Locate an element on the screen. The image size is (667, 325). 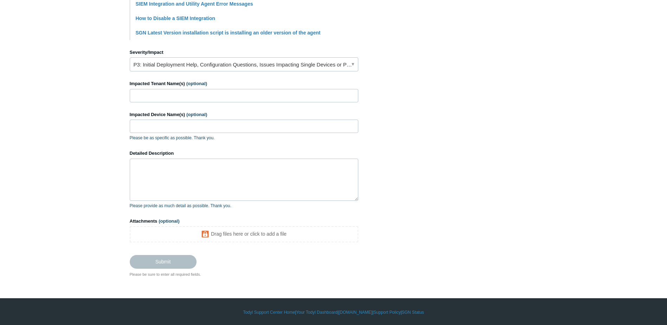
a: SGN Status is located at coordinates (413, 312).